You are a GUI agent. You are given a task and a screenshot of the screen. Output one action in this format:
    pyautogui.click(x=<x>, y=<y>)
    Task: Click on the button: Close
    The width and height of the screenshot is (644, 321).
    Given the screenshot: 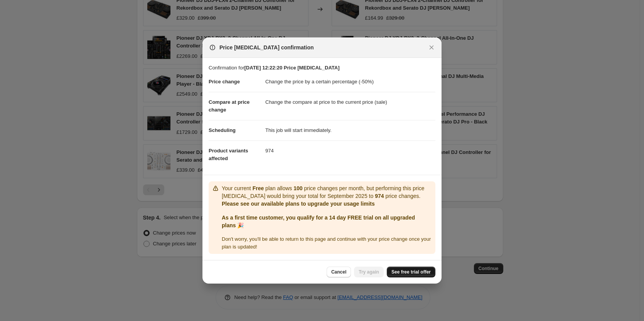 What is the action you would take?
    pyautogui.click(x=431, y=47)
    